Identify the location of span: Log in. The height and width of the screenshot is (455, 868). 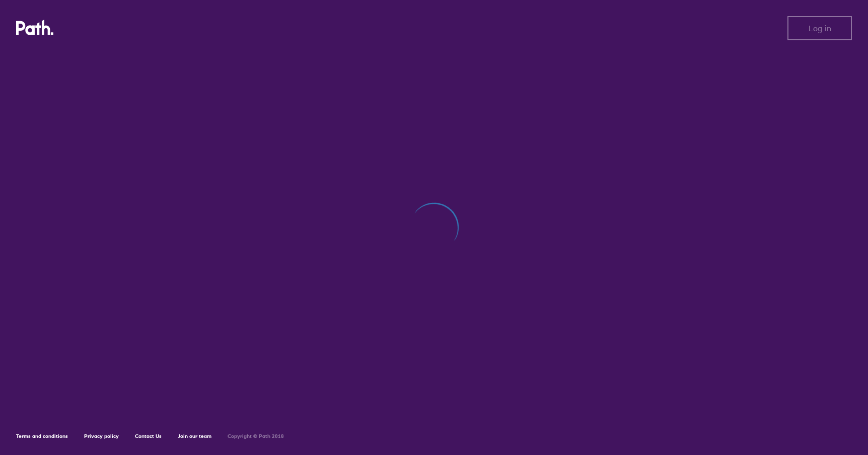
(819, 28).